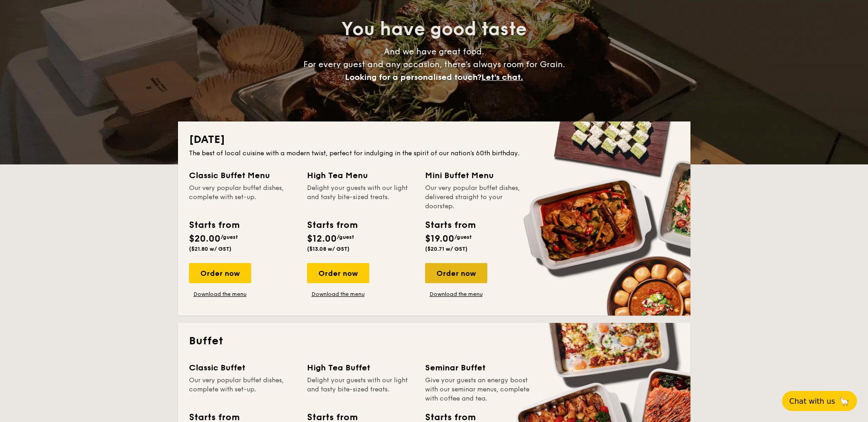  Describe the element at coordinates (813, 401) in the screenshot. I see `span: Chat with us` at that location.